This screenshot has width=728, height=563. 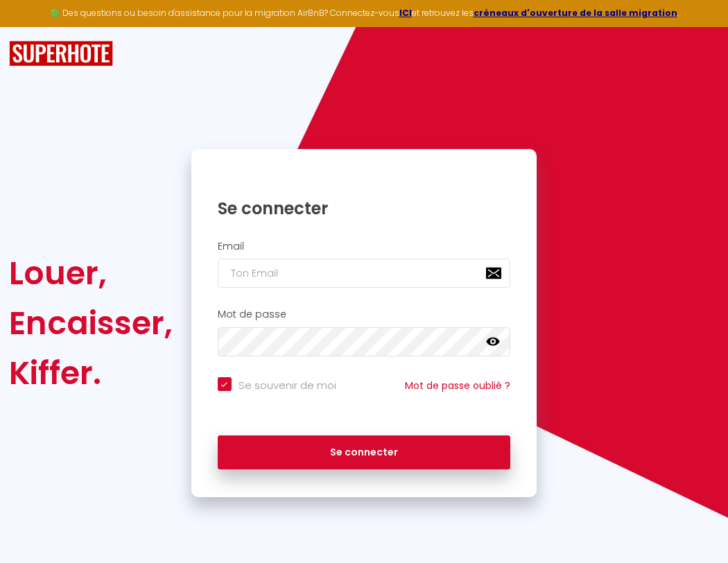 I want to click on h1: Se connecter, so click(x=364, y=208).